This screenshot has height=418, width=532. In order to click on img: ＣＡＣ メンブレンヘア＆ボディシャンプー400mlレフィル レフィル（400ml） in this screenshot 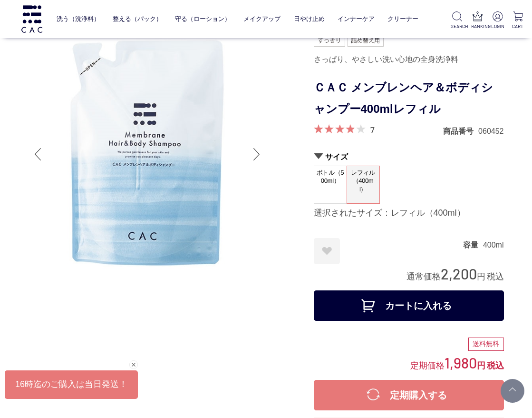, I will do `click(148, 154)`.